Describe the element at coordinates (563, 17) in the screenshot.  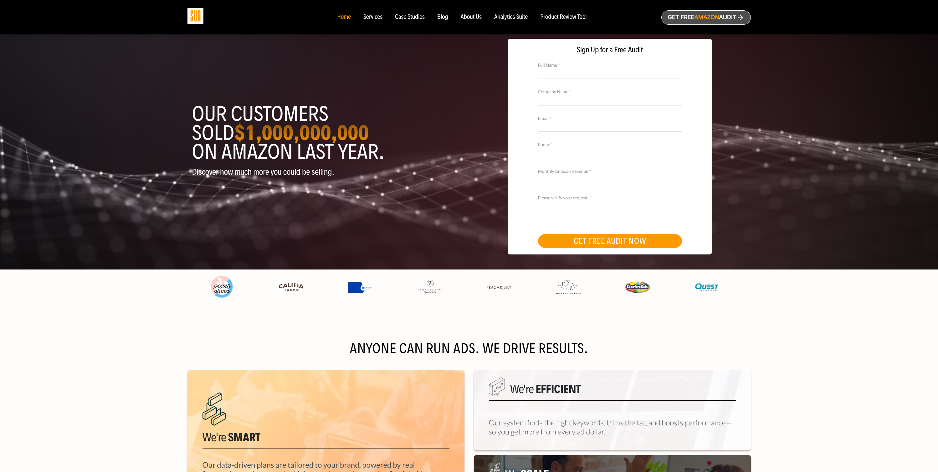
I see `div: Product Review Tool` at that location.